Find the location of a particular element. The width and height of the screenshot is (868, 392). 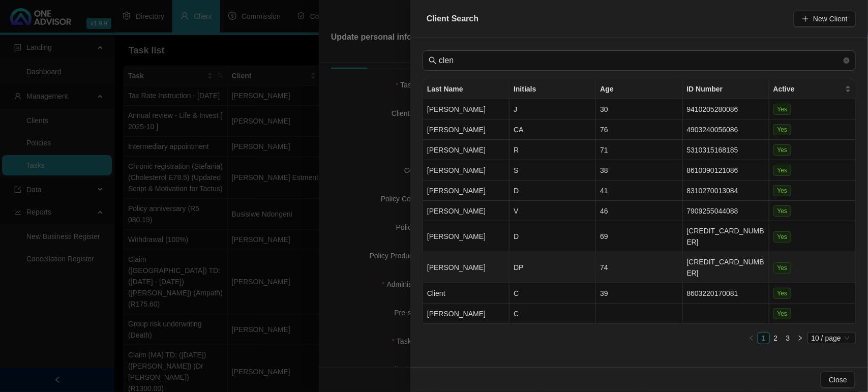

span: Client Search is located at coordinates (453, 19).